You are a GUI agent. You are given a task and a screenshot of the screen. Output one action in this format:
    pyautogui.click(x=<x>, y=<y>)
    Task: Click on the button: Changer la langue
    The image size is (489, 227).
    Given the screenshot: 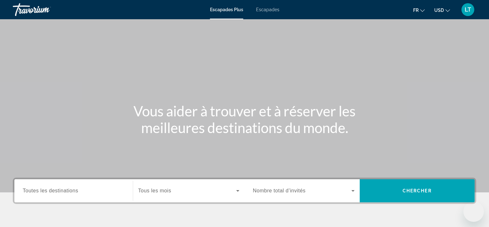 What is the action you would take?
    pyautogui.click(x=419, y=10)
    